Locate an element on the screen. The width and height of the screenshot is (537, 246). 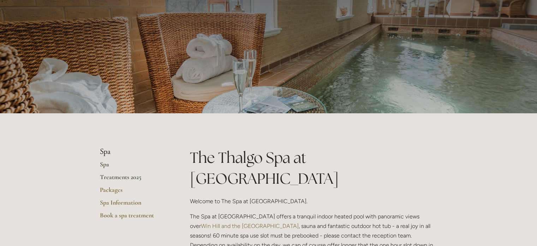
a: Book a spa treatment is located at coordinates (134, 217).